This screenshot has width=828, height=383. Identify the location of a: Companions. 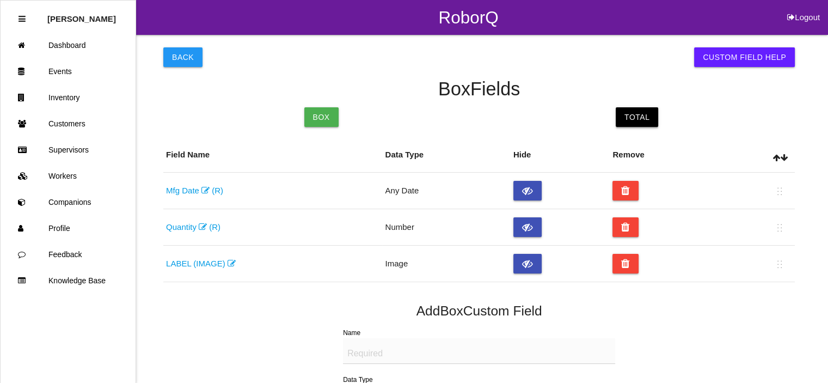
(68, 202).